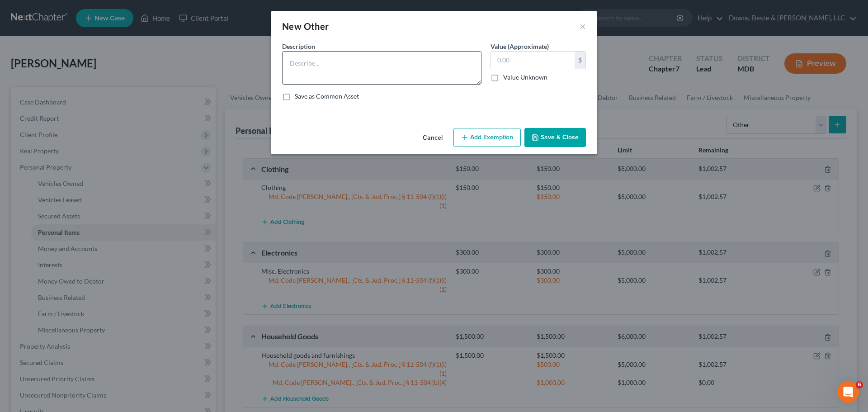  What do you see at coordinates (327, 97) in the screenshot?
I see `label: Save as Common Asset` at bounding box center [327, 97].